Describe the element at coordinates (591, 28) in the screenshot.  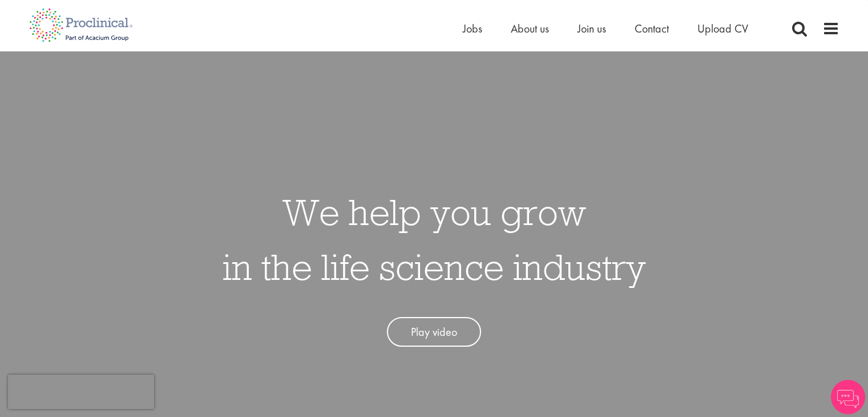
I see `a: Join us` at that location.